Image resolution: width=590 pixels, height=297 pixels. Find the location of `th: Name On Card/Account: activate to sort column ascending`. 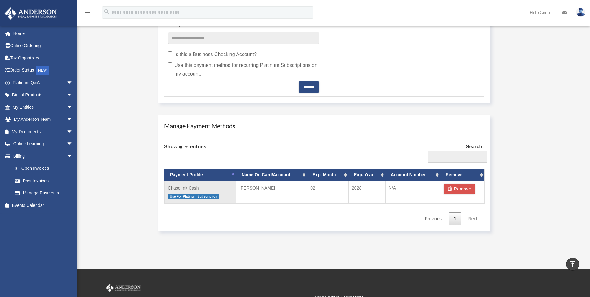

th: Name On Card/Account: activate to sort column ascending is located at coordinates (272, 175).